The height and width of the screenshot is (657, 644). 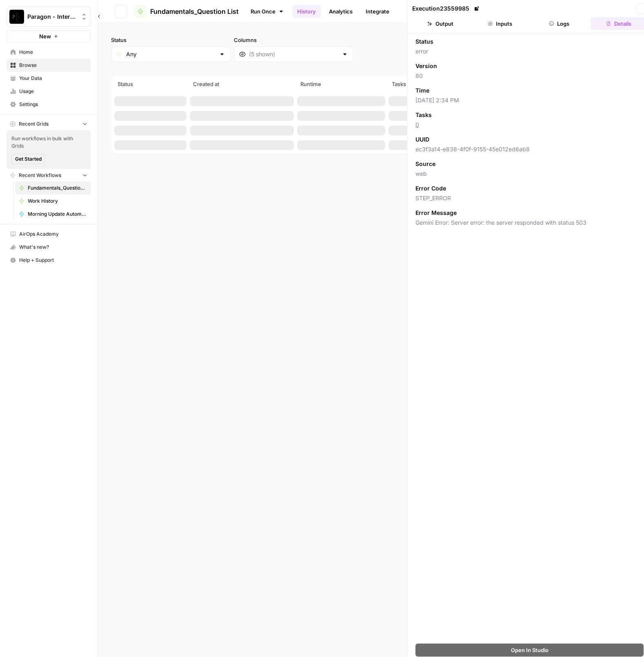 I want to click on span: AirOps Academy, so click(x=53, y=234).